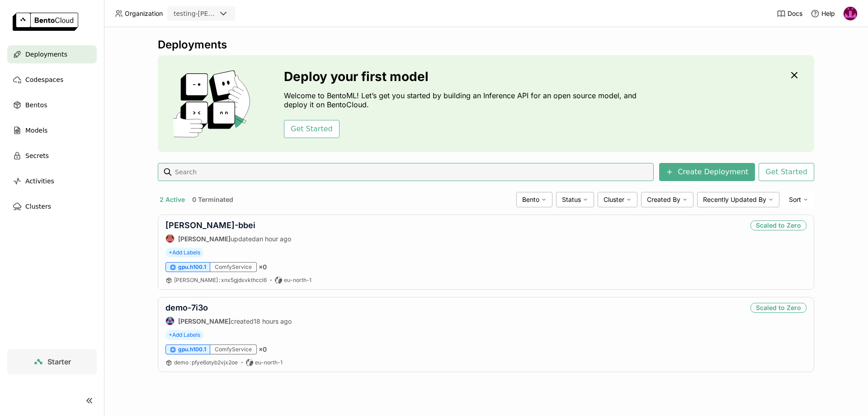 This screenshot has height=416, width=868. What do you see at coordinates (789, 14) in the screenshot?
I see `a: Docs` at bounding box center [789, 14].